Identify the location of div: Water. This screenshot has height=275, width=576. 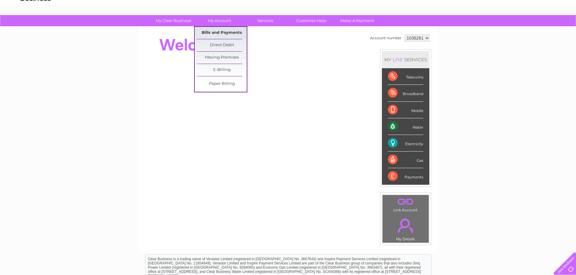
(405, 127).